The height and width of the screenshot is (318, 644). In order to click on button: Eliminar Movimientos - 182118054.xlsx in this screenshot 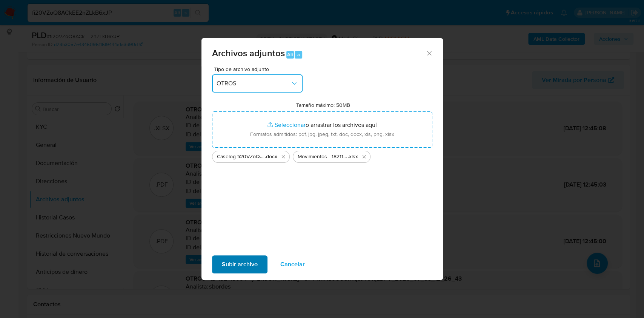, I will do `click(364, 156)`.